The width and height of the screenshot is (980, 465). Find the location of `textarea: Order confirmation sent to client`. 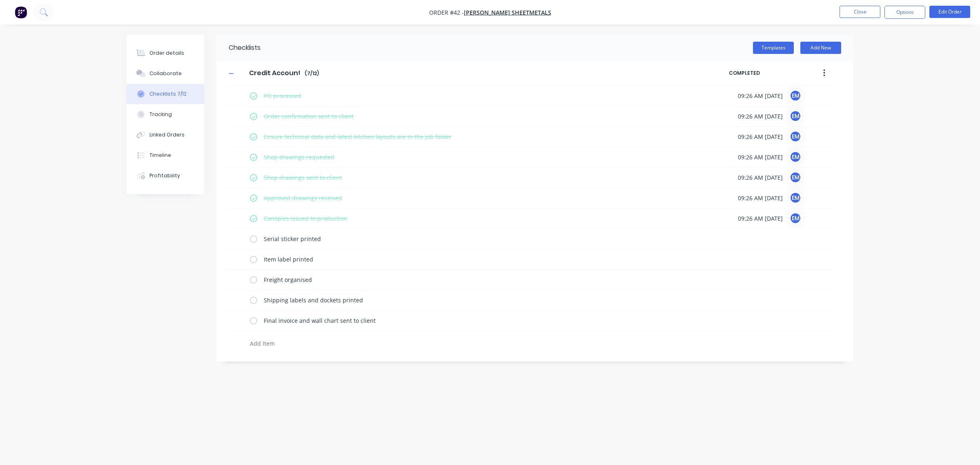

textarea: Order confirmation sent to client is located at coordinates (473, 116).